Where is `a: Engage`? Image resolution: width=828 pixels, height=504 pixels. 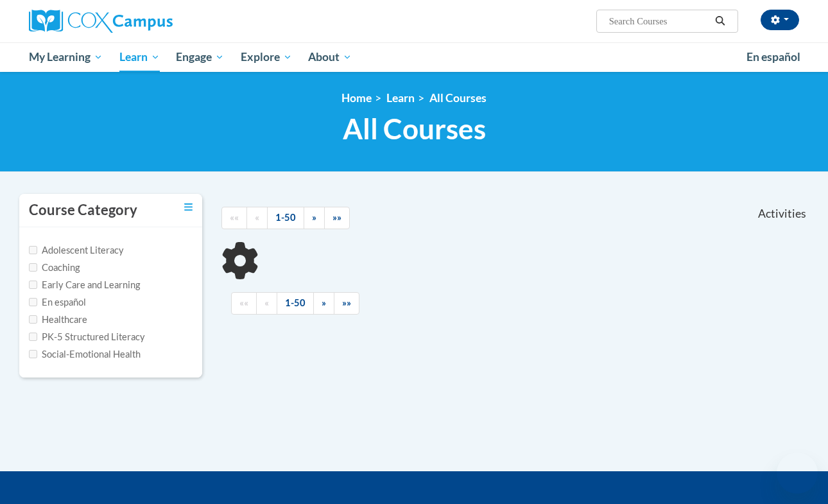 a: Engage is located at coordinates (199, 57).